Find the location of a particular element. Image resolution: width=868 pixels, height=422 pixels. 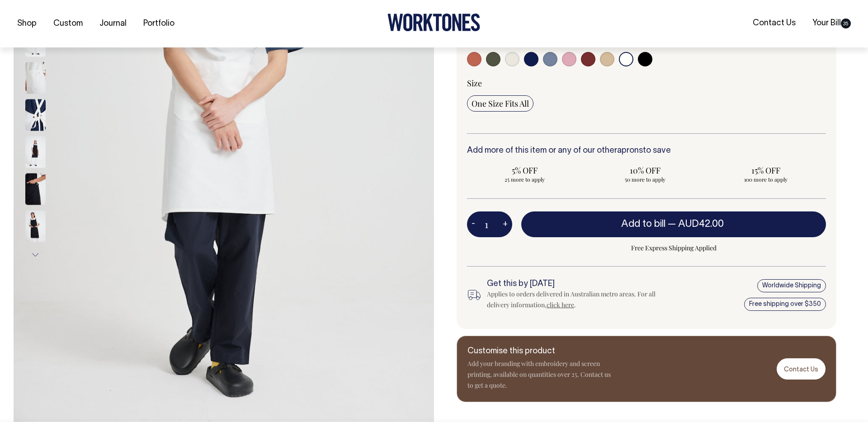

span: 15% OFF is located at coordinates (765, 170).